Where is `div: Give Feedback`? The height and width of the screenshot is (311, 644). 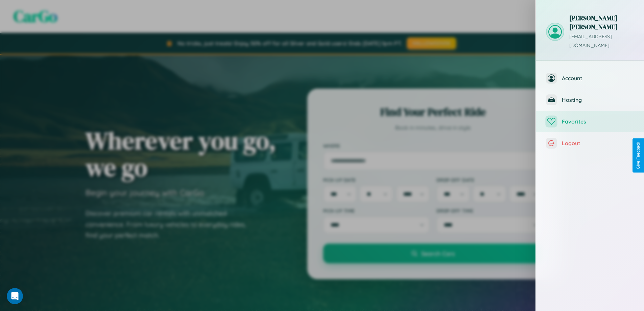
div: Give Feedback is located at coordinates (639, 156).